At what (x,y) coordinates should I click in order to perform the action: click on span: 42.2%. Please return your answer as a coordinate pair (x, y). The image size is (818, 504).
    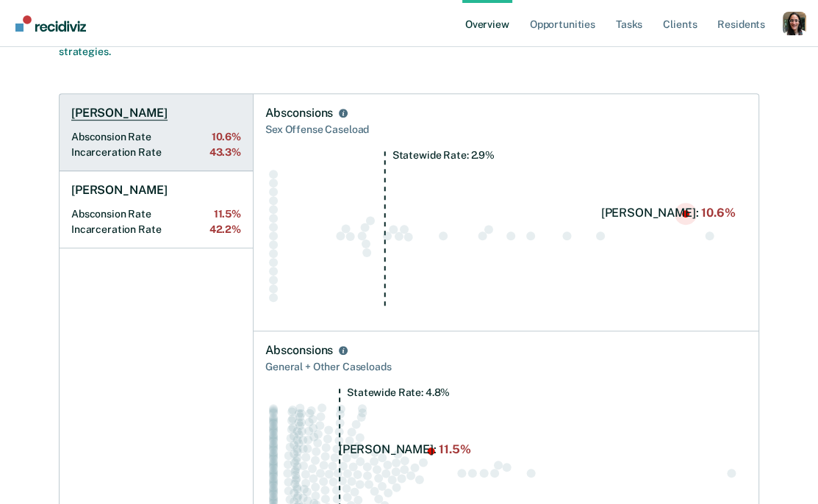
    Looking at the image, I should click on (225, 229).